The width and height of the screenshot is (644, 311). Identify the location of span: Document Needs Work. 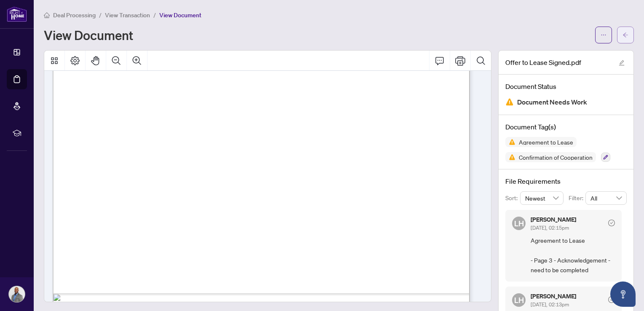
(552, 102).